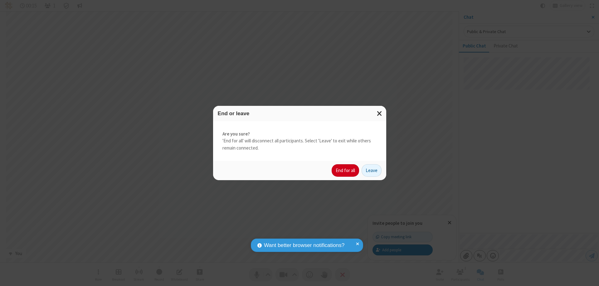  What do you see at coordinates (304, 245) in the screenshot?
I see `span: Want better browser notifications?` at bounding box center [304, 245].